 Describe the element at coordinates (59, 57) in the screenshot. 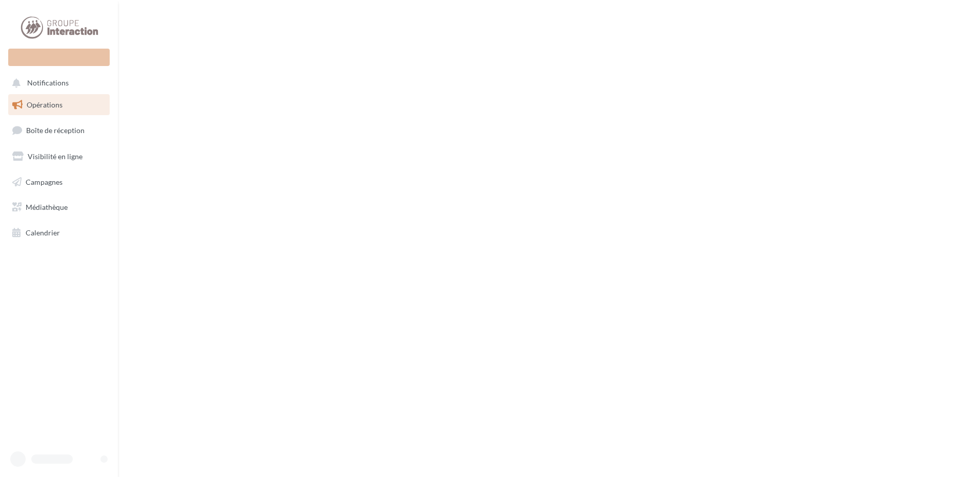

I see `div: Nouvelle campagne` at that location.